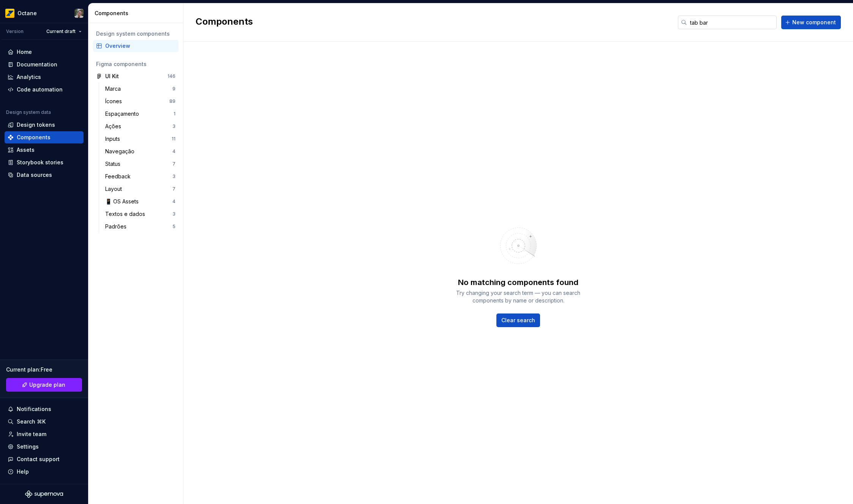  Describe the element at coordinates (225, 22) in the screenshot. I see `h2: Components` at that location.